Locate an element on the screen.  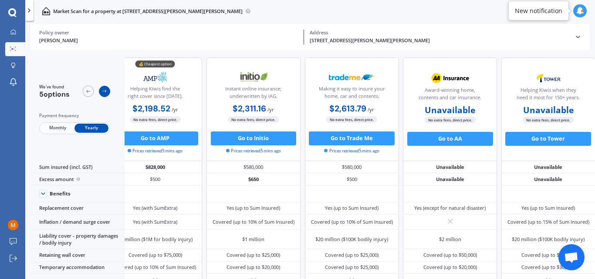
a: Open chat is located at coordinates (571, 257).